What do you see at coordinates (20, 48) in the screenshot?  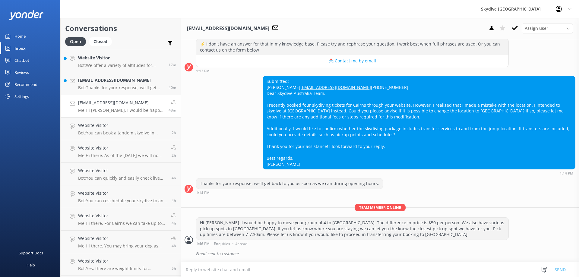 I see `div: Inbox` at bounding box center [20, 48].